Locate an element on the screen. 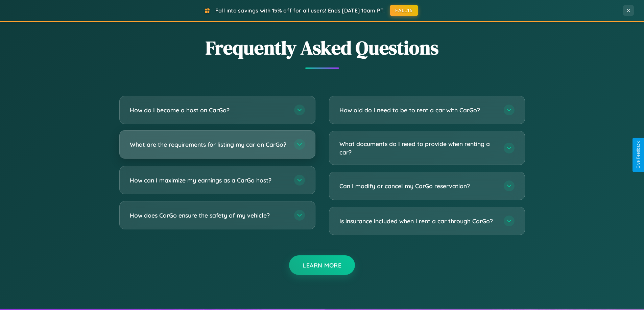 Image resolution: width=644 pixels, height=310 pixels. h3: How does CarGo ensure the safety of my vehicle? is located at coordinates (209, 215).